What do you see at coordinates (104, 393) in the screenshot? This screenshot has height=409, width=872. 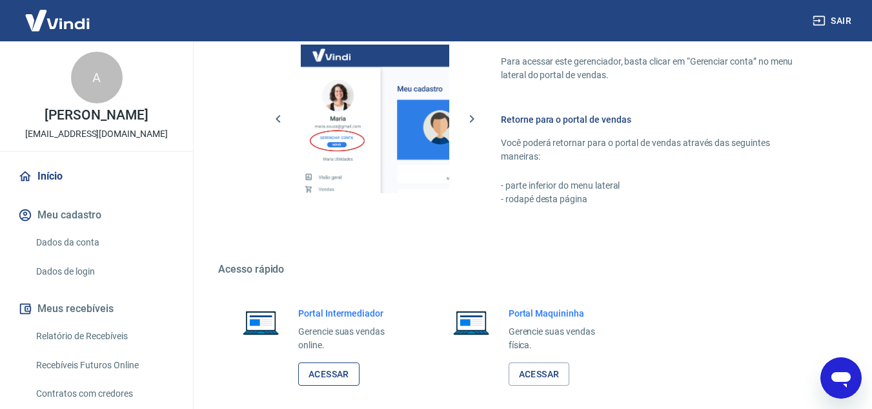 I see `a: Contratos com credores` at bounding box center [104, 393].